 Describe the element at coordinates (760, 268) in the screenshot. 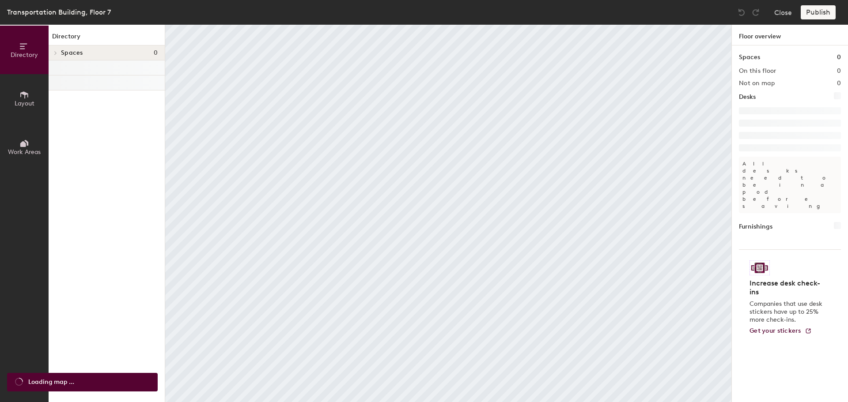

I see `img: Sticker logo` at that location.